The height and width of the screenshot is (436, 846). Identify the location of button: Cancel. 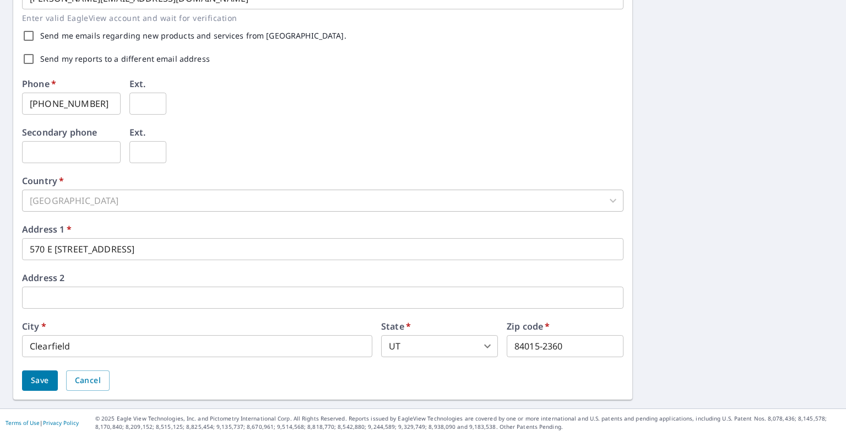
(88, 380).